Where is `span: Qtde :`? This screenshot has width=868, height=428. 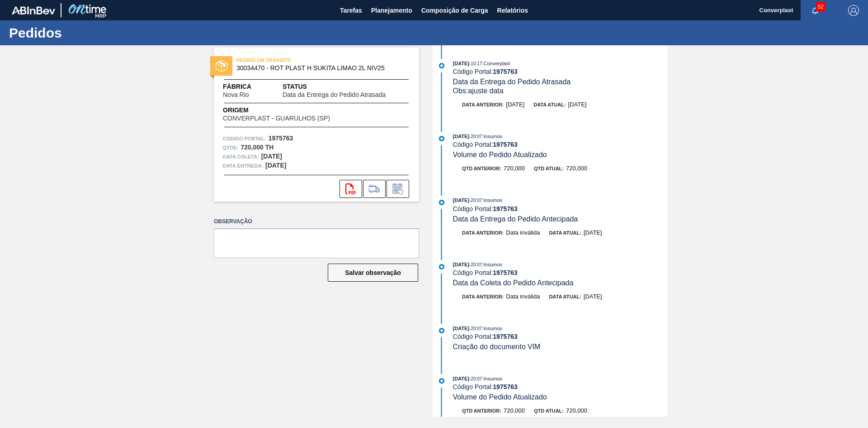
span: Qtde : is located at coordinates (231, 148).